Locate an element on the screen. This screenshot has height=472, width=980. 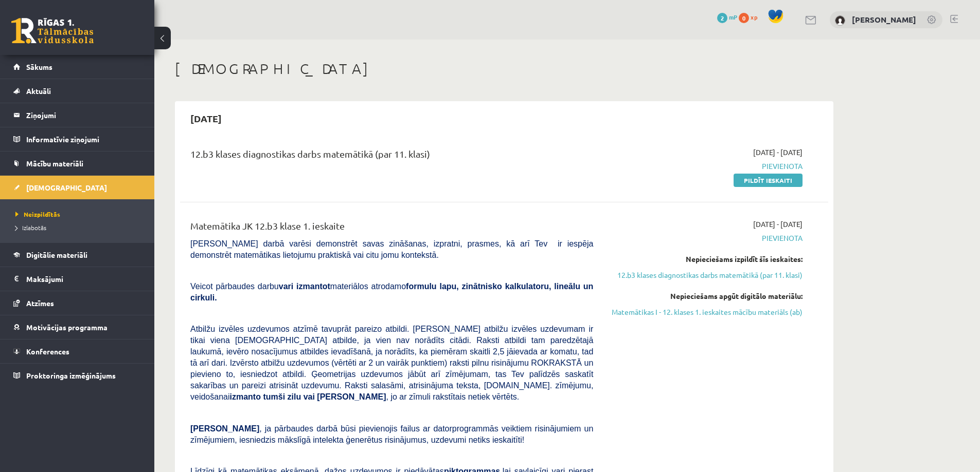
a: Motivācijas programma is located at coordinates (77, 327).